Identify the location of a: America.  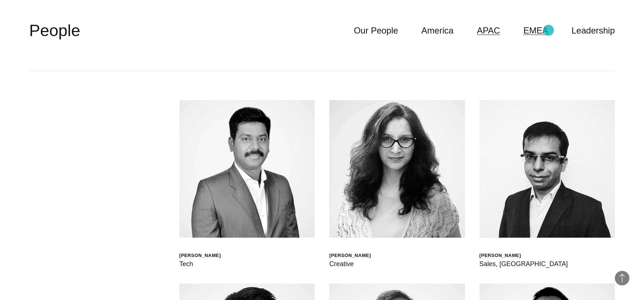
(438, 31).